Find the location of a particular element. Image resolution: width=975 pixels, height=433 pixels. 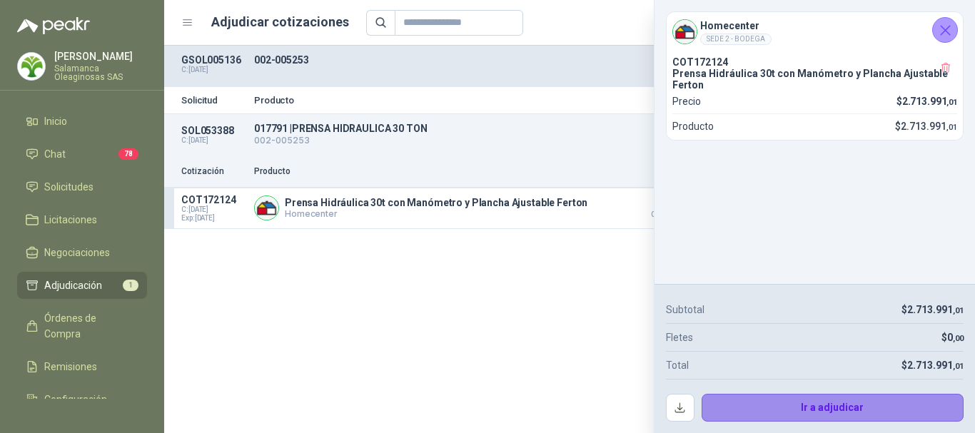

span: Adjudicación is located at coordinates (73, 286).